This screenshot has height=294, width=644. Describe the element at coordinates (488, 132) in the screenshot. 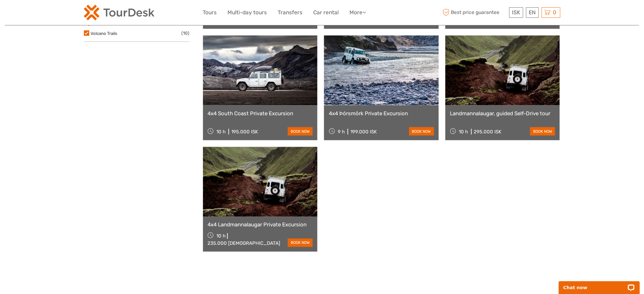

I see `div: 295.000 ISK` at that location.